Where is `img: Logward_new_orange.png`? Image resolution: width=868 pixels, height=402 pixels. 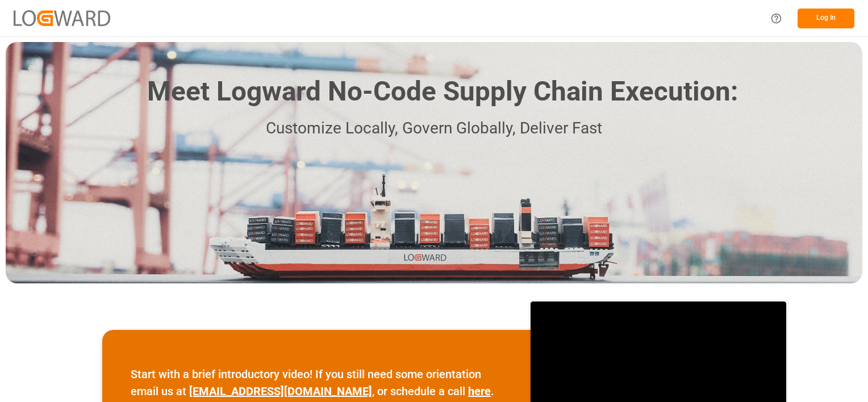 img: Logward_new_orange.png is located at coordinates (62, 17).